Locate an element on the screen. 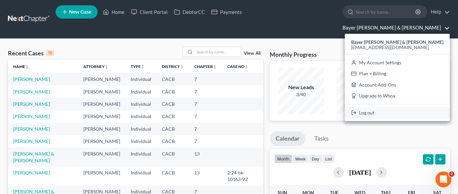  a: Tasks is located at coordinates (321, 138).